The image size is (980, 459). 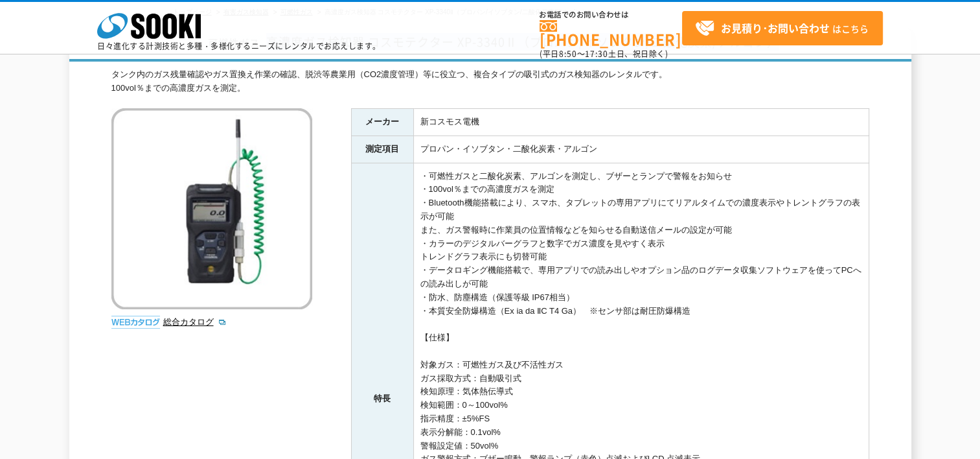 I want to click on th: メーカー, so click(x=382, y=122).